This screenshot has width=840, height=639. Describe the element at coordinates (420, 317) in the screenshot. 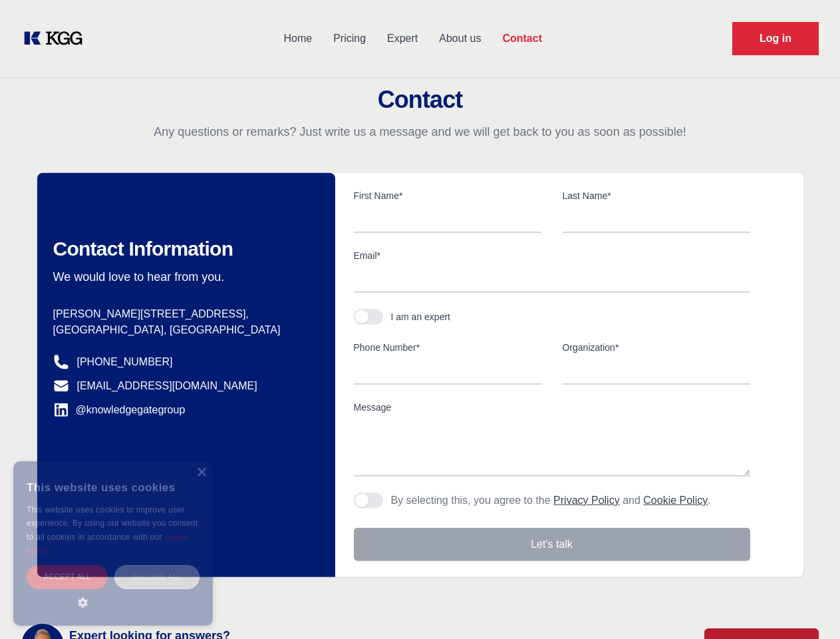

I see `div: I am an expert` at that location.